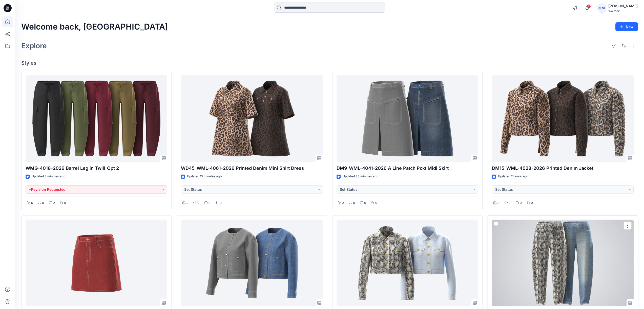 The image size is (644, 309). What do you see at coordinates (96, 168) in the screenshot?
I see `p: WMG-4018-2026 Barrel Leg in Twill_Opt 2` at bounding box center [96, 168].